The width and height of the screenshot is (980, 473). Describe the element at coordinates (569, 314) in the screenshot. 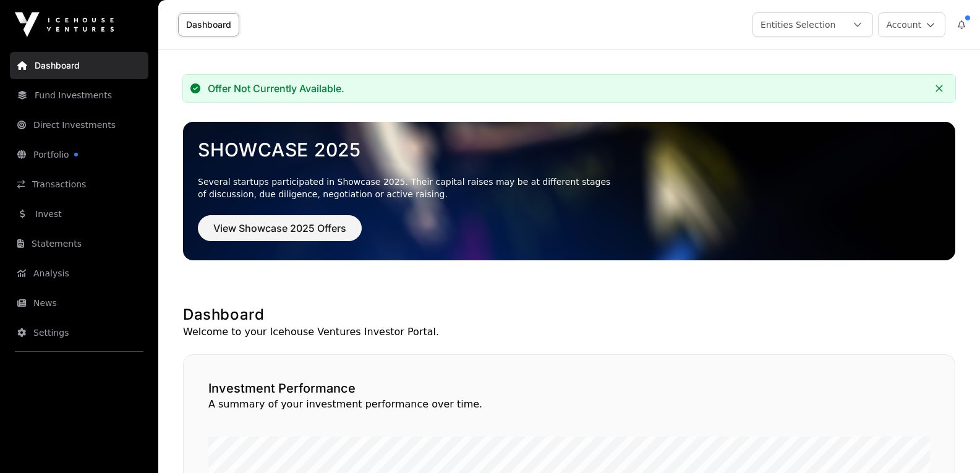

I see `h1: Dashboard` at that location.